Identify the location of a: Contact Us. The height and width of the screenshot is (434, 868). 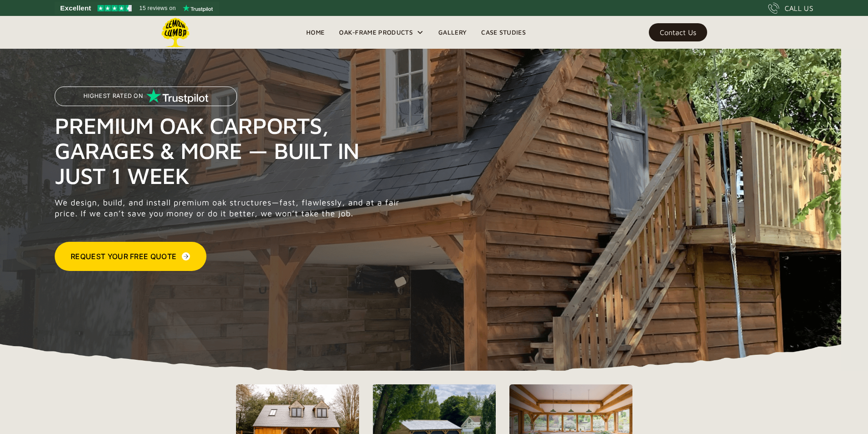
(679, 32).